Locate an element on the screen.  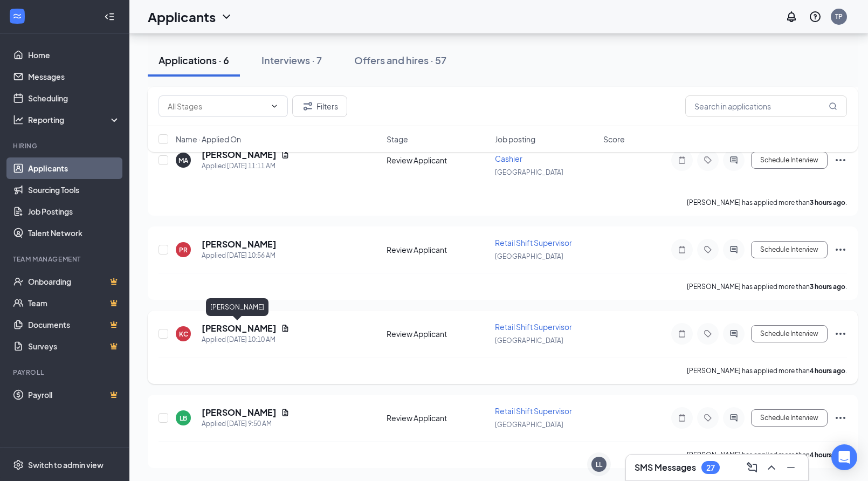
div: KC is located at coordinates (183, 334).